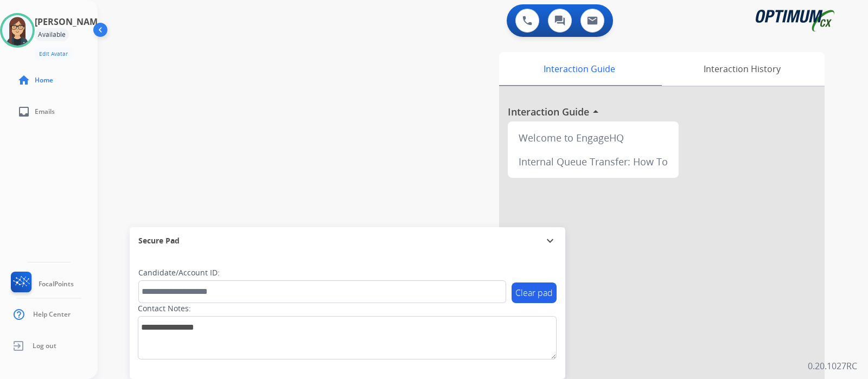  What do you see at coordinates (44, 112) in the screenshot?
I see `span: Emails` at bounding box center [44, 112].